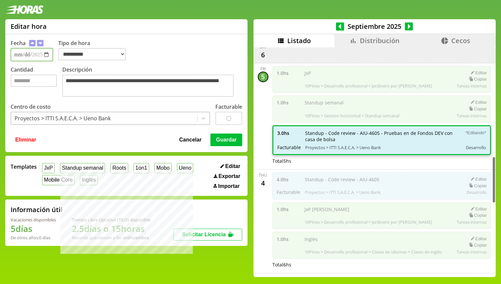 The width and height of the screenshot is (501, 284). Describe the element at coordinates (208, 235) in the screenshot. I see `button: Solicitar Licencia` at that location.